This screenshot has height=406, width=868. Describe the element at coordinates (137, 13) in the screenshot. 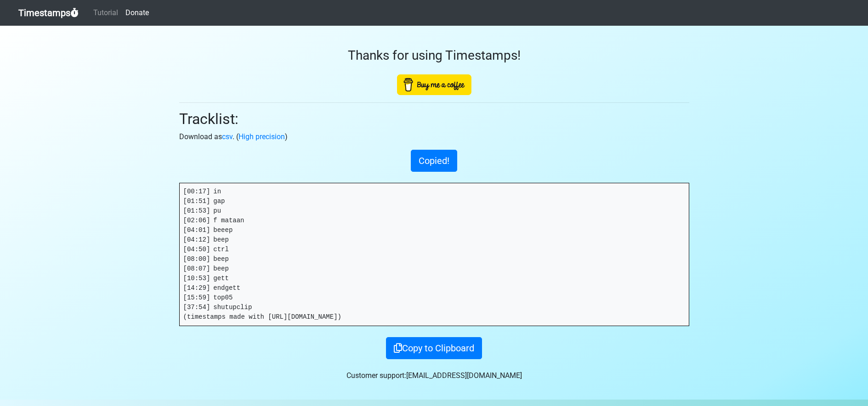

I see `a: Donate` at that location.